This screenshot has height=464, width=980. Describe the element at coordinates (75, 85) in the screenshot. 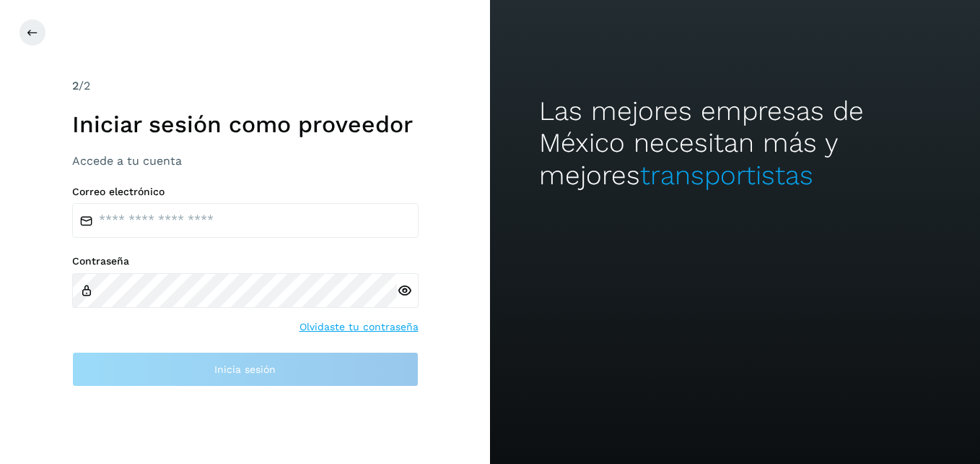

I see `span: 2` at that location.